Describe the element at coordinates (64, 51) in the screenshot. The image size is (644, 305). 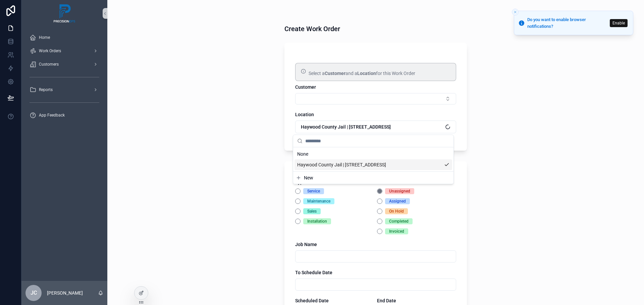
I see `a: Work Orders` at that location.